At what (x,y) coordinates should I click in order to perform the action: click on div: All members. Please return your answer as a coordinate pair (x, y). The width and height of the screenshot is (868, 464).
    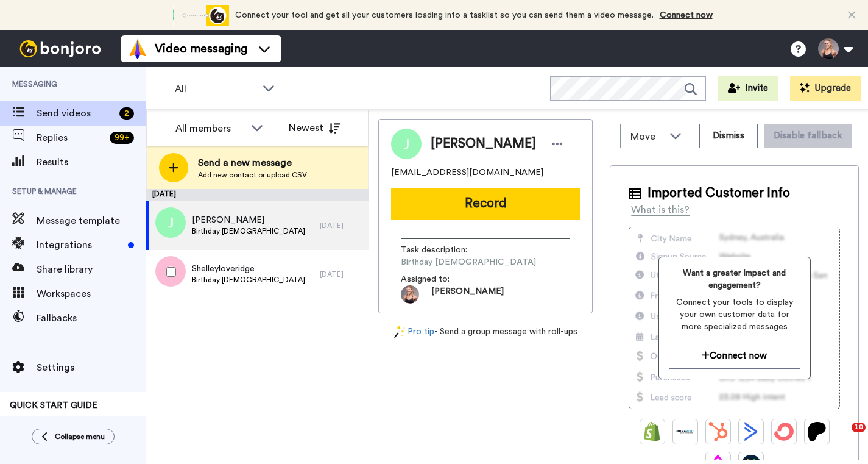
    Looking at the image, I should click on (210, 128).